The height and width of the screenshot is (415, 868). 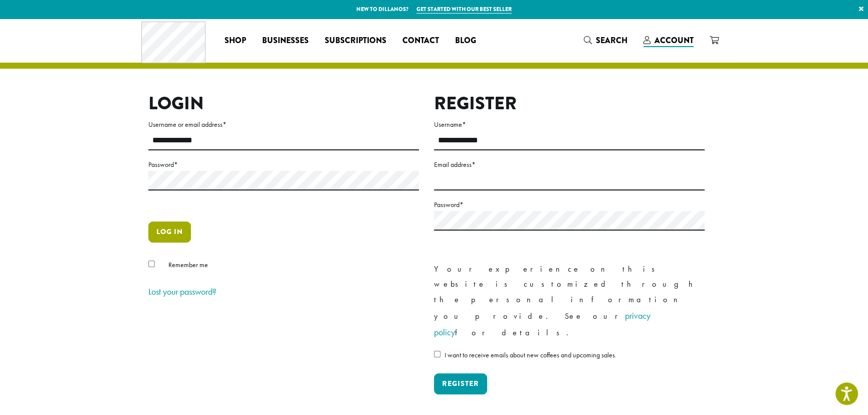 I want to click on span: Remember me, so click(x=188, y=264).